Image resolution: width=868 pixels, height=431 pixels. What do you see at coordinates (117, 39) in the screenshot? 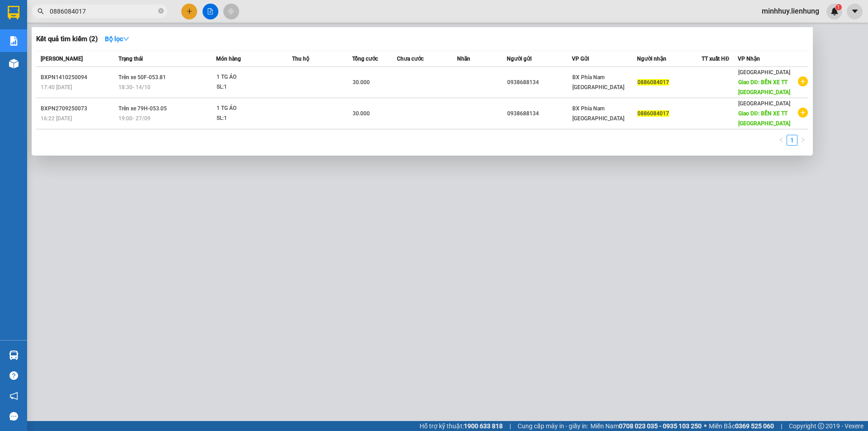
I see `button: Bộ lọcdown` at bounding box center [117, 39].